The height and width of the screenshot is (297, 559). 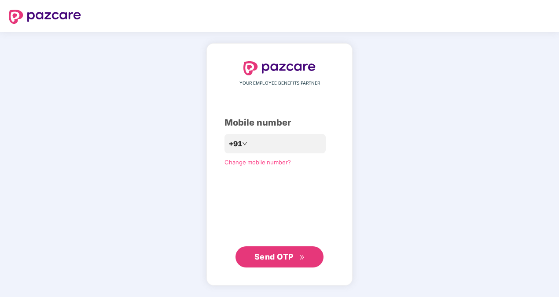 What do you see at coordinates (280, 122) in the screenshot?
I see `div: Mobile number` at bounding box center [280, 122].